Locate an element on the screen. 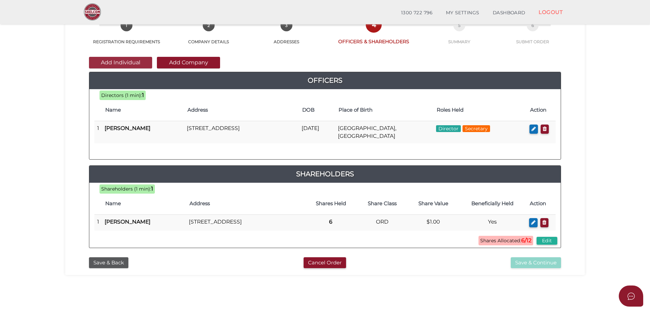 The image size is (650, 310). span: 1 is located at coordinates (126, 25).